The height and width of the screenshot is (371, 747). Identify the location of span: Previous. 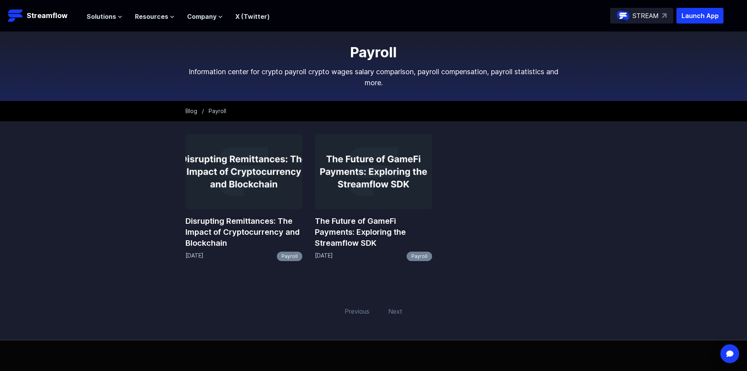
(357, 311).